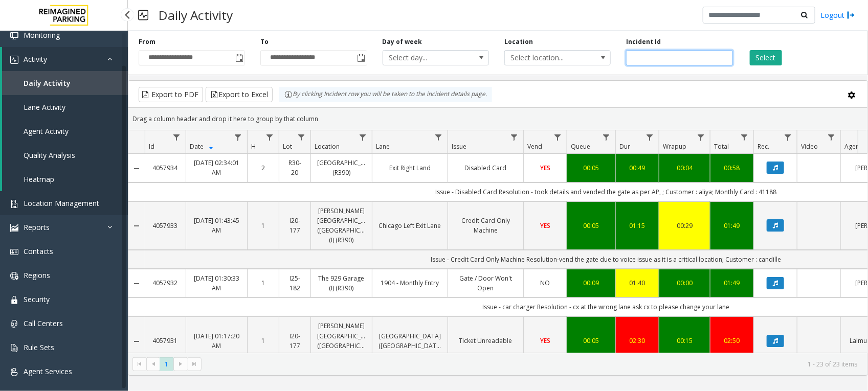 The height and width of the screenshot is (391, 868). I want to click on div: 02:50, so click(732, 340).